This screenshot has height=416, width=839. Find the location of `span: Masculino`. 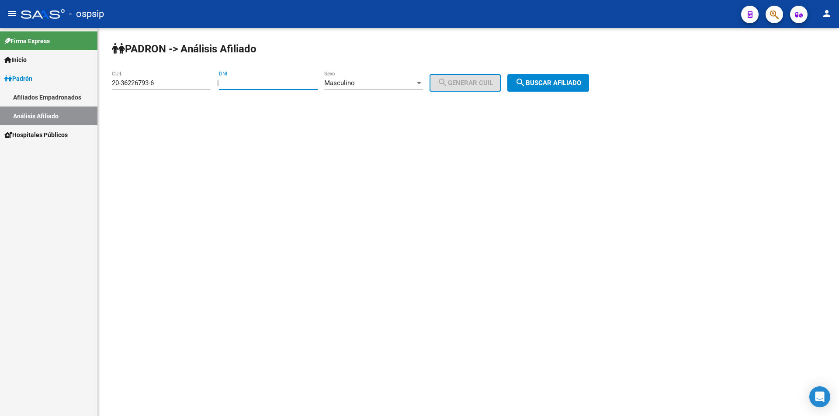

span: Masculino is located at coordinates (339, 83).